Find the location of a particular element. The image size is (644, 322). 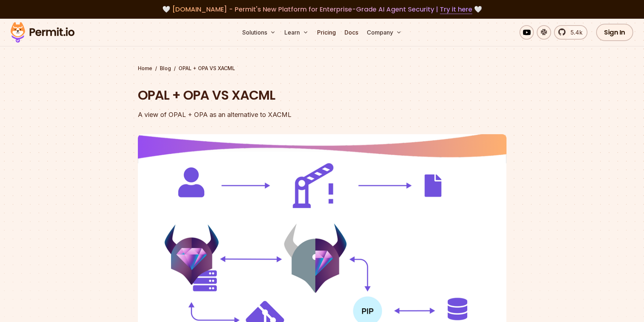

a: 5.4k is located at coordinates (571, 33).